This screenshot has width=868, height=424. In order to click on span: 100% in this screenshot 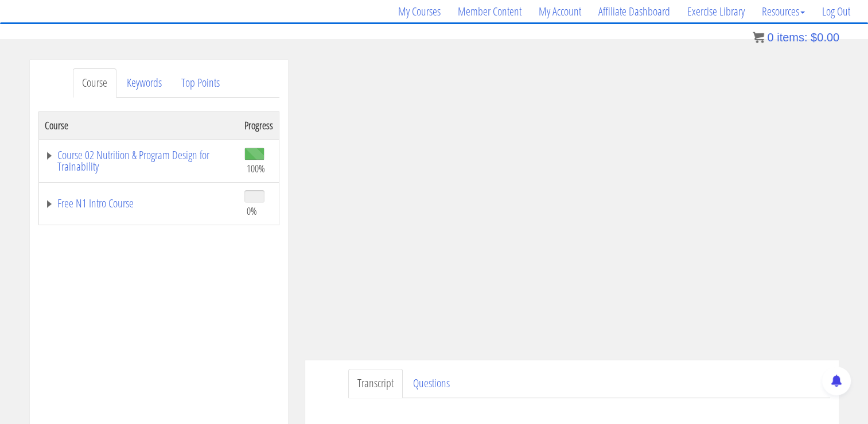, I will do `click(256, 168)`.